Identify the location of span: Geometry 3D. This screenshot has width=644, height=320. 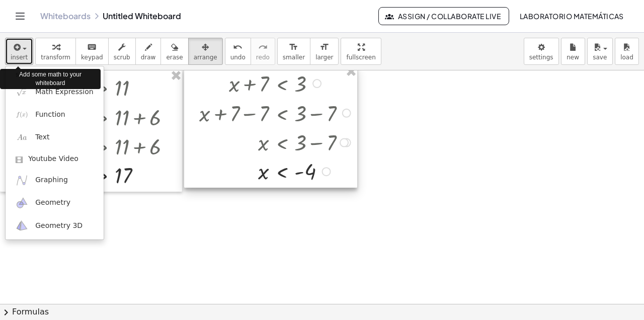
(59, 226).